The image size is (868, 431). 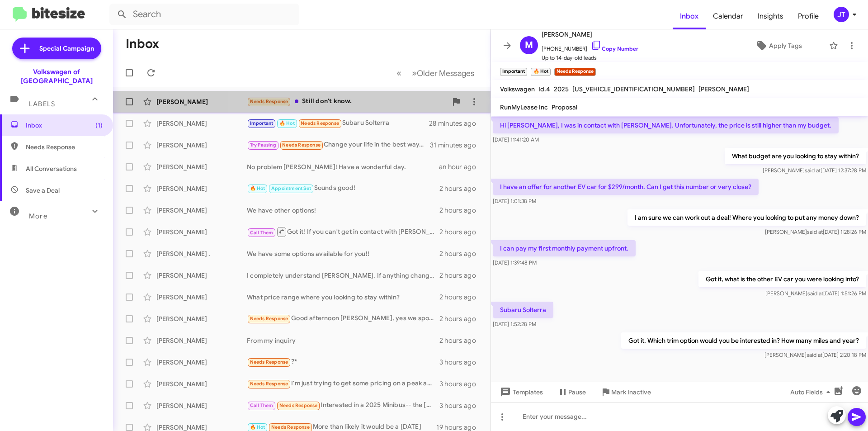 I want to click on button: Apply Tags, so click(x=778, y=46).